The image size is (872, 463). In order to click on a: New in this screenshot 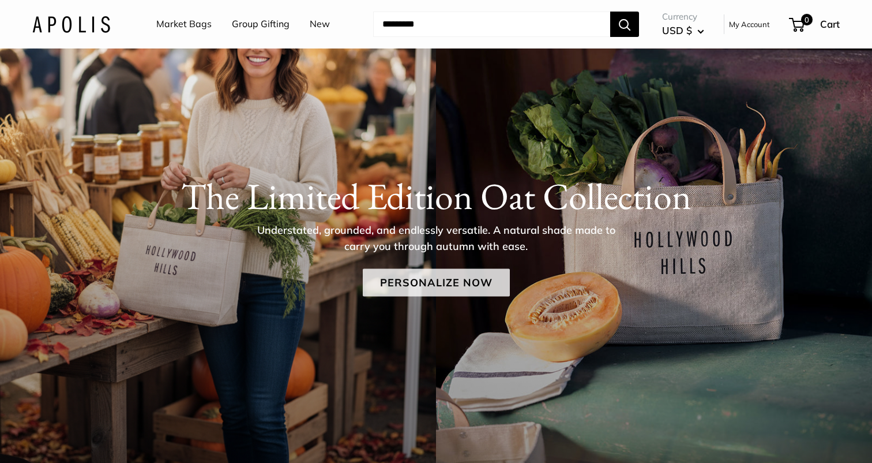, I will do `click(320, 24)`.